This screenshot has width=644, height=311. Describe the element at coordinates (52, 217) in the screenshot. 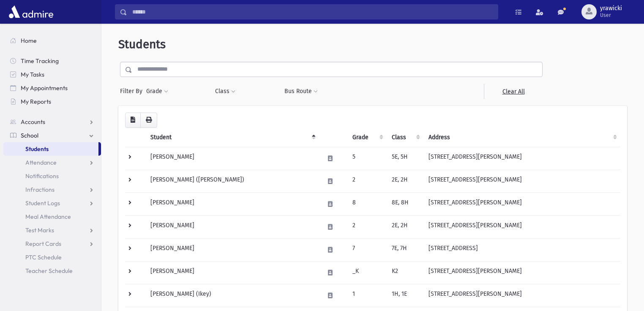

I see `a: Meal Attendance` at that location.